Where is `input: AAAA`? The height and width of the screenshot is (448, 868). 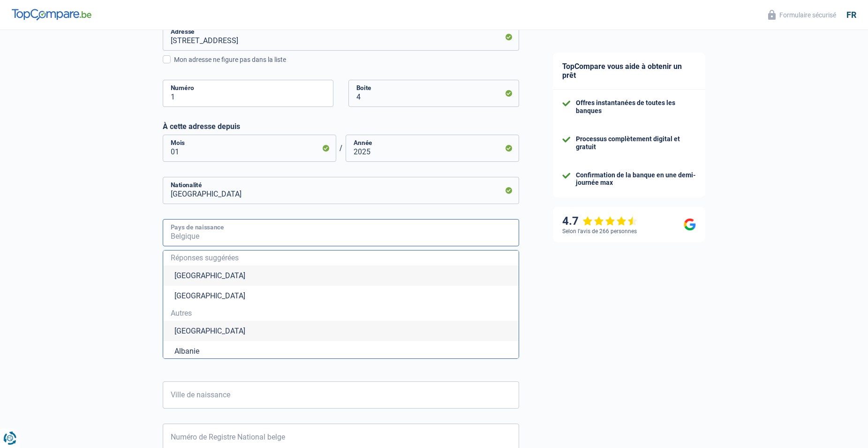
input: AAAA is located at coordinates (433, 148).